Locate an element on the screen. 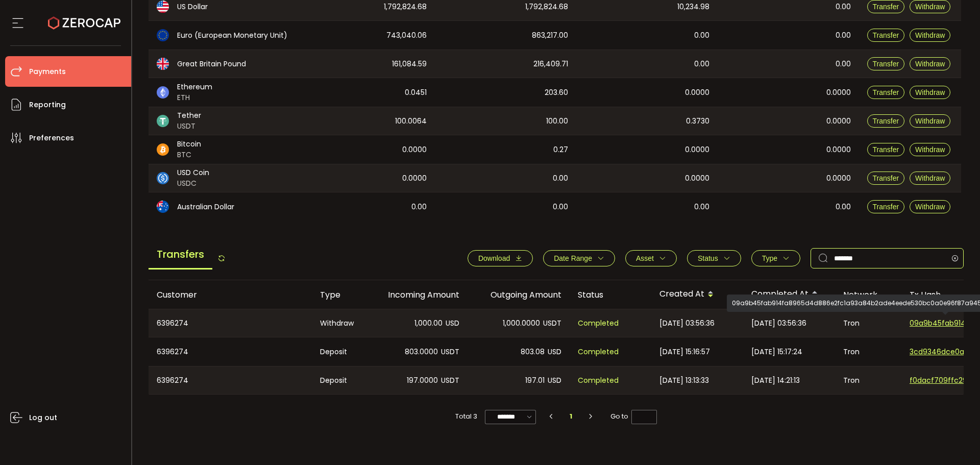 This screenshot has height=465, width=980. span: Go to is located at coordinates (633, 416).